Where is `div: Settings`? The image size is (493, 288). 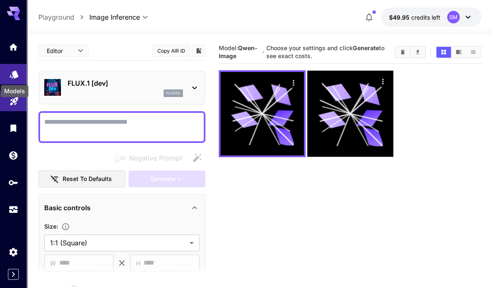 div: Settings is located at coordinates (13, 251).